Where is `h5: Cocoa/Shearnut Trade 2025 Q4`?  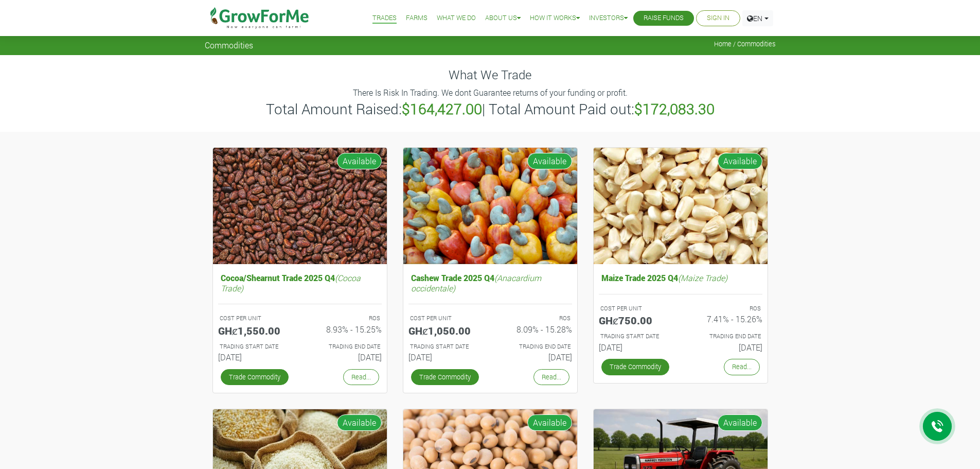
h5: Cocoa/Shearnut Trade 2025 Q4 is located at coordinates (300, 283).